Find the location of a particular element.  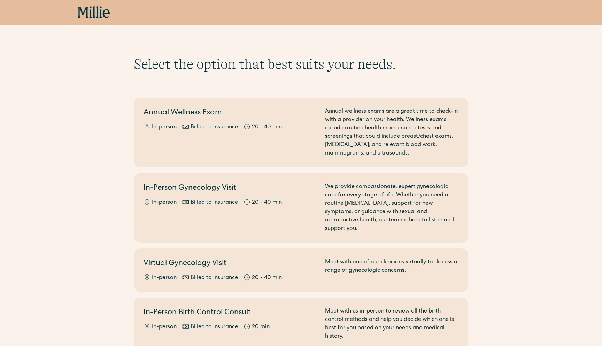

h2: Annual Wellness Exam is located at coordinates (230, 113).